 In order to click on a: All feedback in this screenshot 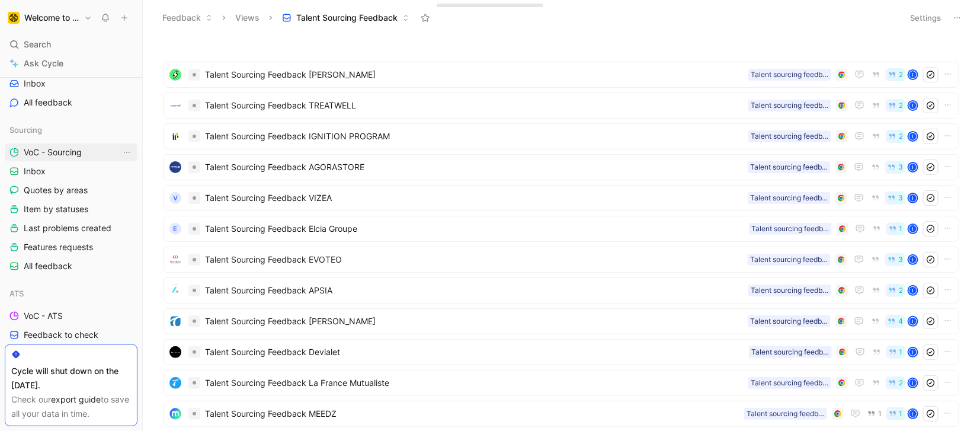, I will do `click(71, 266)`.